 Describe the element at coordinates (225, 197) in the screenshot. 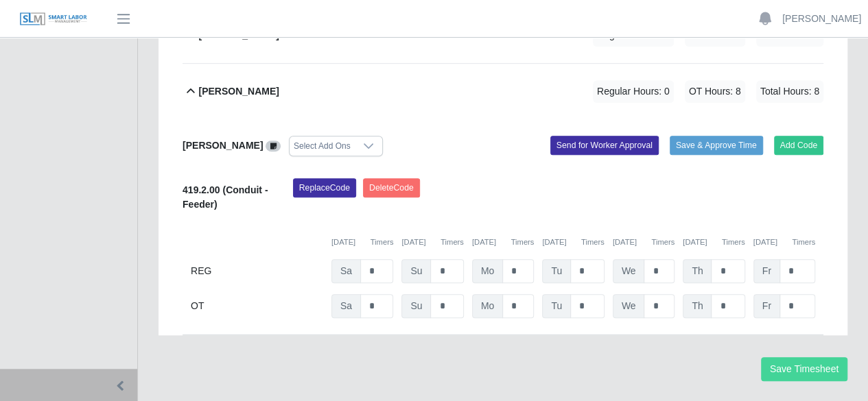

I see `b: 419.2.00 (Conduit - Feeder)` at that location.